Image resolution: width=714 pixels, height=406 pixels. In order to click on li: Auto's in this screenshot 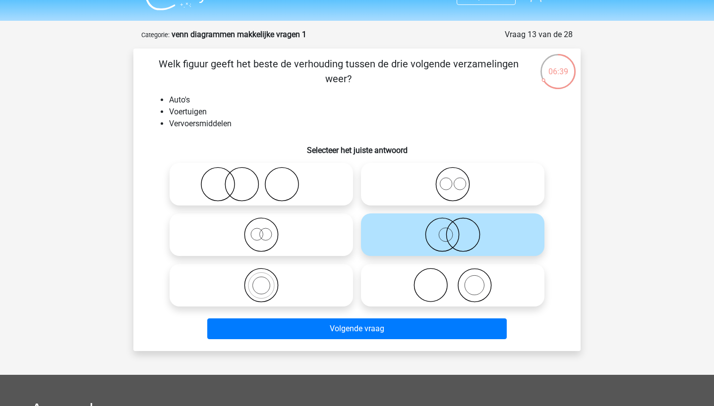, I will do `click(367, 100)`.